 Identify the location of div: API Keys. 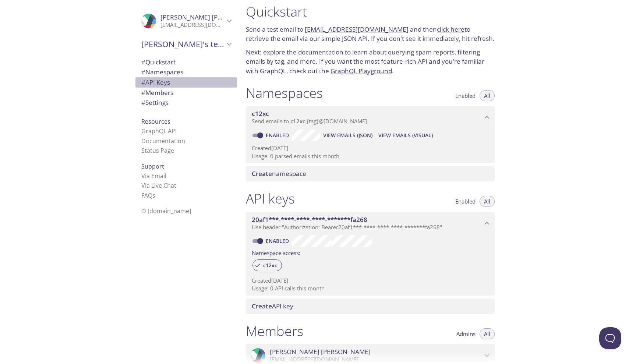
(186, 82).